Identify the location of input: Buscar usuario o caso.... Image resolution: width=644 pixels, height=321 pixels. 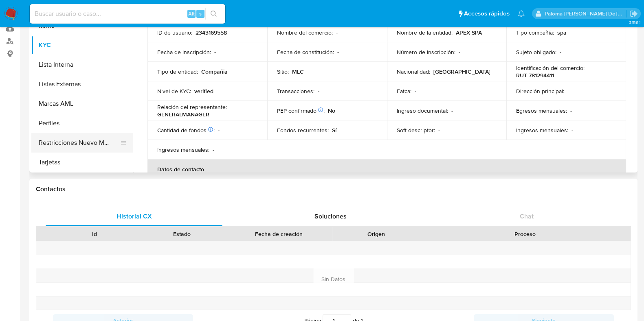
(127, 14).